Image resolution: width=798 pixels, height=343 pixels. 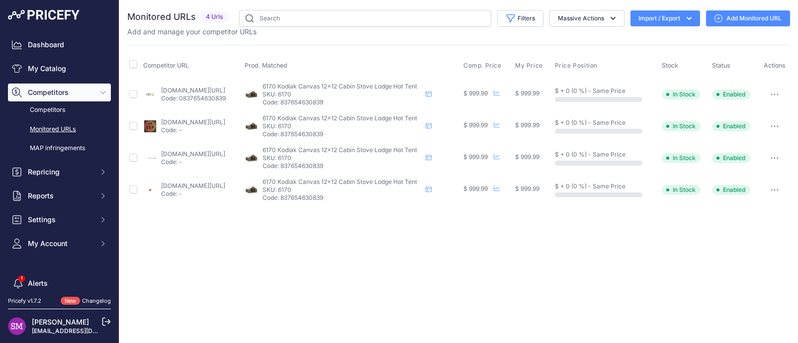 I want to click on button: Settings, so click(x=59, y=220).